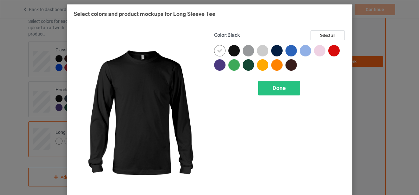 The image size is (419, 195). I want to click on span: Done, so click(279, 88).